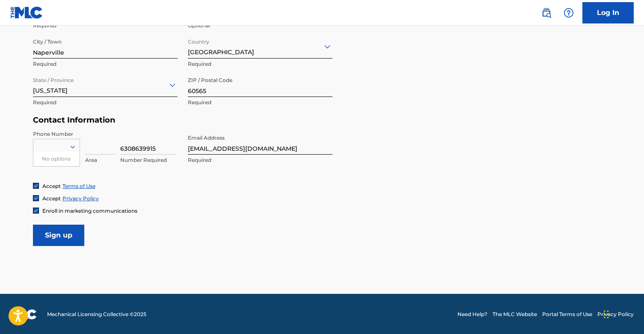  I want to click on img: help, so click(568, 13).